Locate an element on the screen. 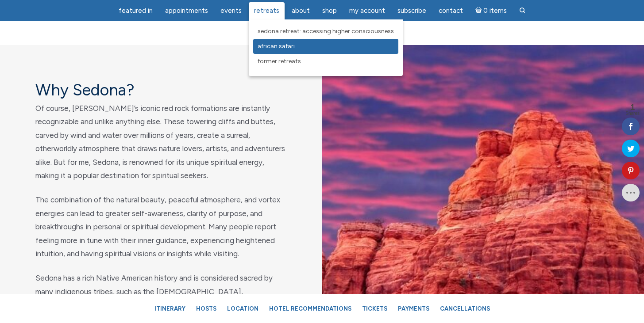  span: Appointments is located at coordinates (186, 11).